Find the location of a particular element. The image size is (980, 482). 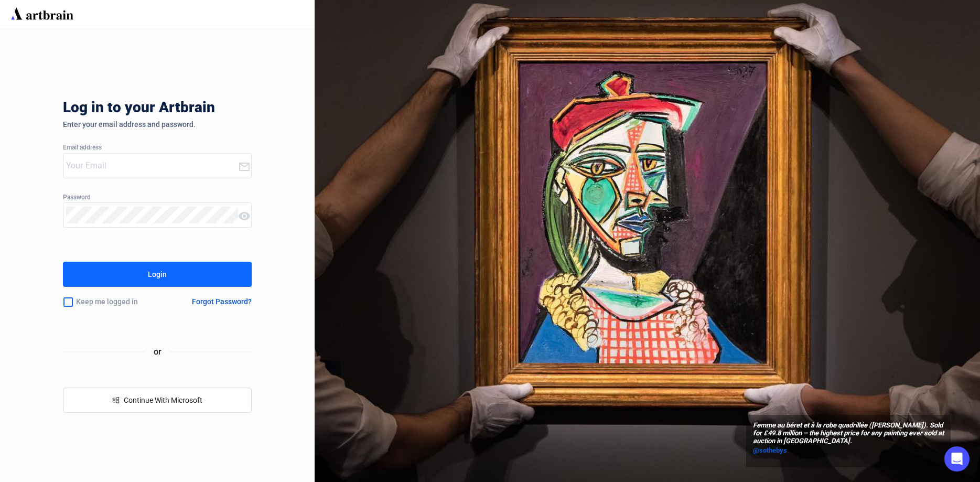

a: @sothebys is located at coordinates (849, 450).